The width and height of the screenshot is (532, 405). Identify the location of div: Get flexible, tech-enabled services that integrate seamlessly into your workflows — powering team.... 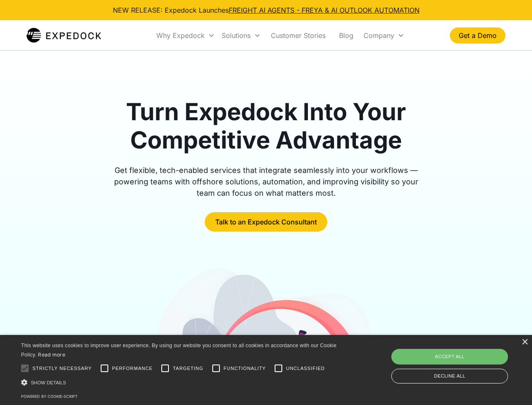
(266, 181).